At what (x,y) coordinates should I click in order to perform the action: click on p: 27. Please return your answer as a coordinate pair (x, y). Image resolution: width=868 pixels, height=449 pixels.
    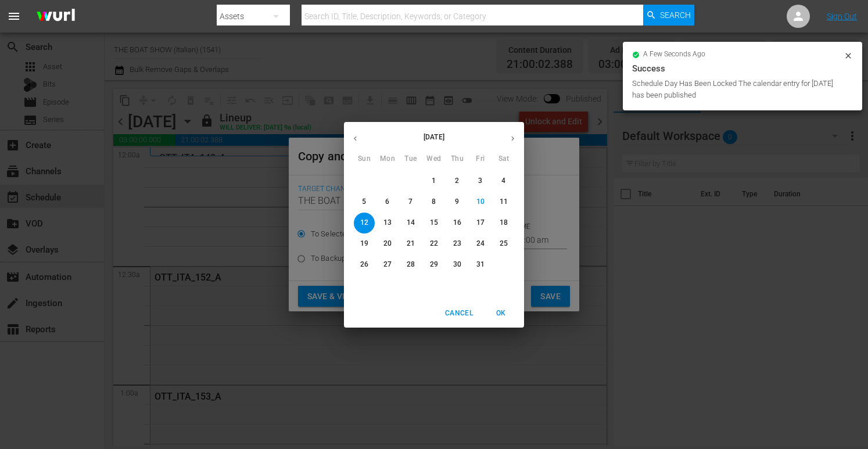
    Looking at the image, I should click on (387, 264).